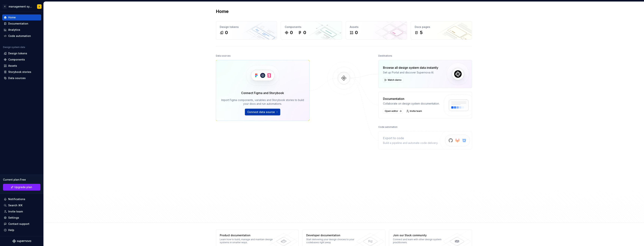 The width and height of the screenshot is (644, 246). I want to click on div: Notifications, so click(17, 199).